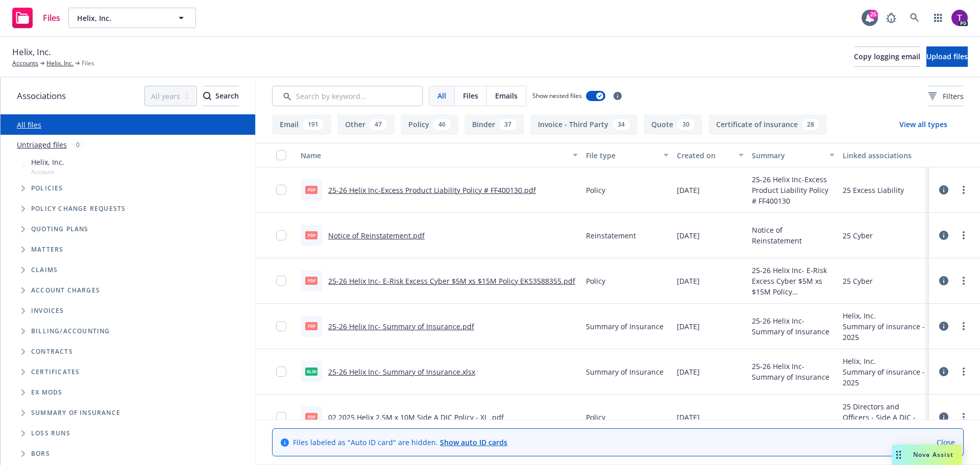 The image size is (980, 465). What do you see at coordinates (793, 190) in the screenshot?
I see `span: 25-26 Helix Inc-Excess Product Liability Policy # FF400130` at bounding box center [793, 190].